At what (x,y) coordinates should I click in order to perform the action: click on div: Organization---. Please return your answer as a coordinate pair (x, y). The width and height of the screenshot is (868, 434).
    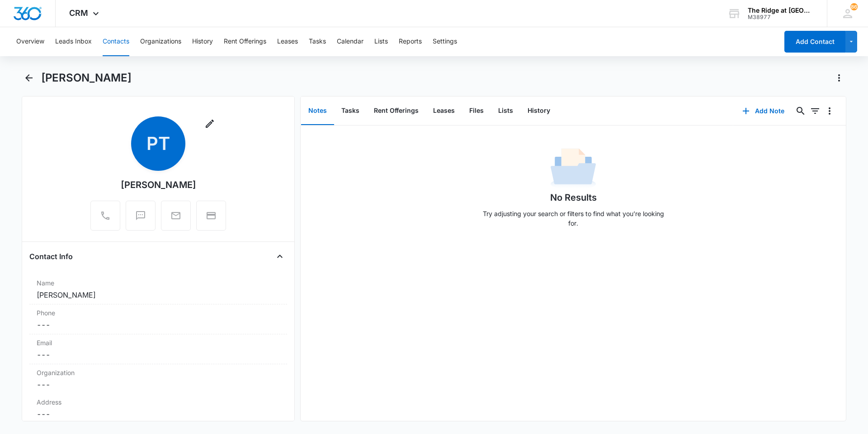
    Looking at the image, I should click on (159, 379).